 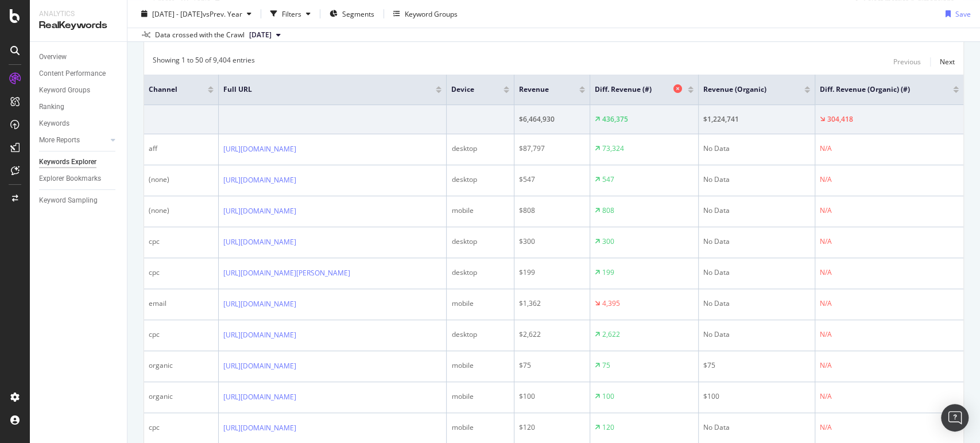 I want to click on div: RealKeywords, so click(x=78, y=25).